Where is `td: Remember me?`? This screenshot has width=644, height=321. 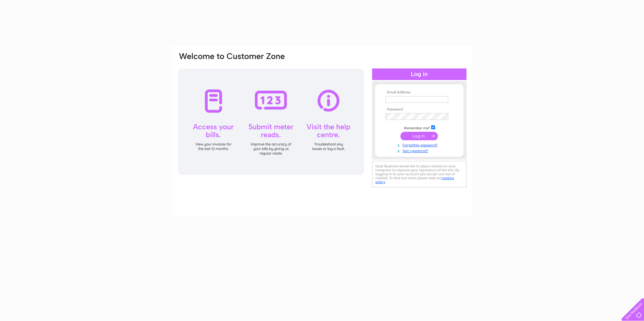 td: Remember me? is located at coordinates (419, 127).